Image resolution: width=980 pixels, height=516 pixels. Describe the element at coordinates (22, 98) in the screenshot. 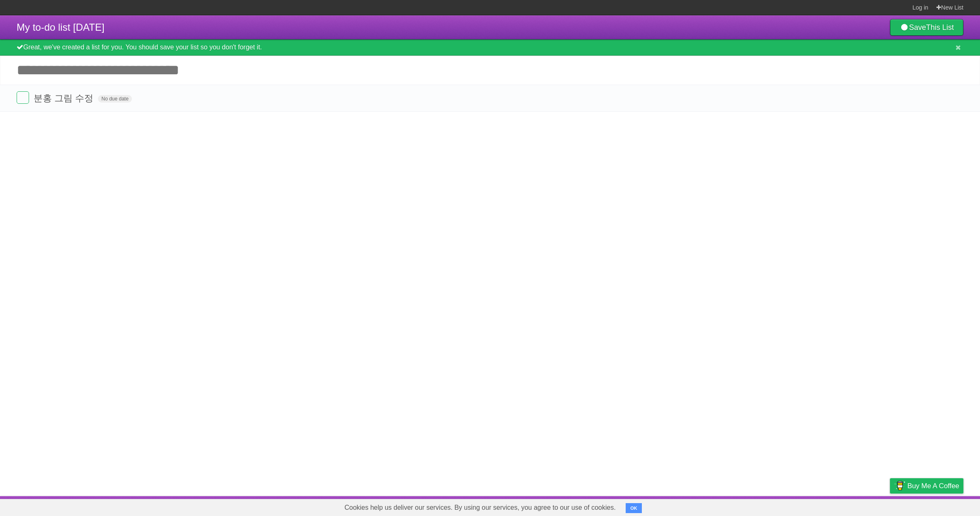

I see `label: Done` at that location.